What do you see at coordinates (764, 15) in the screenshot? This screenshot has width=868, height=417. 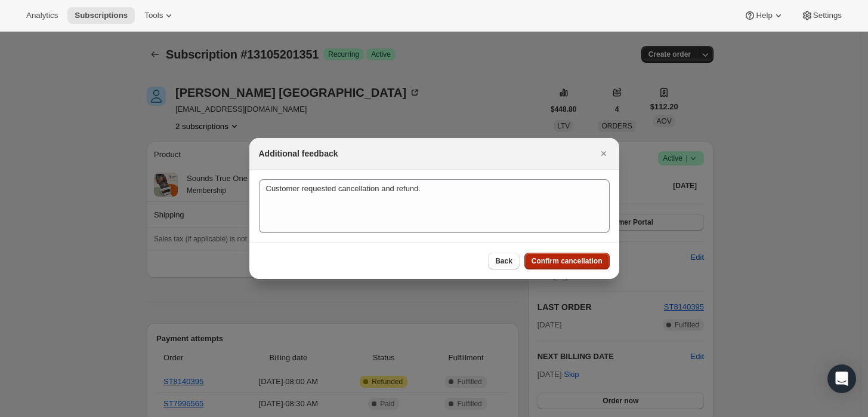 I see `span: Help` at bounding box center [764, 15].